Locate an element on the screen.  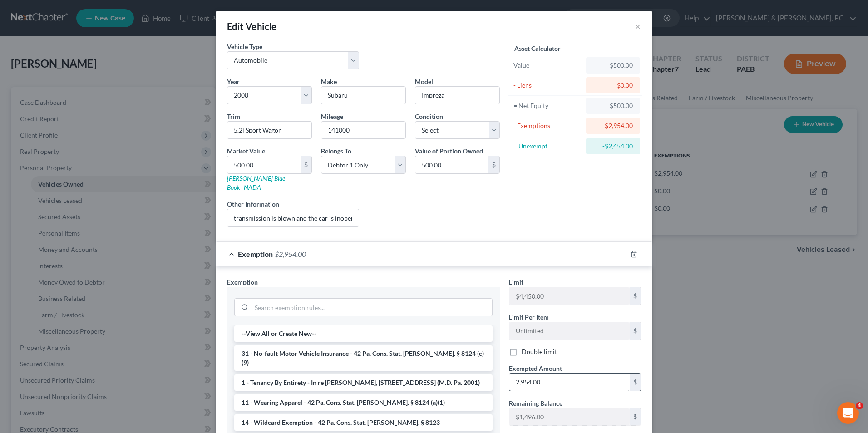
li: --View All or Create New-- is located at coordinates (363, 334).